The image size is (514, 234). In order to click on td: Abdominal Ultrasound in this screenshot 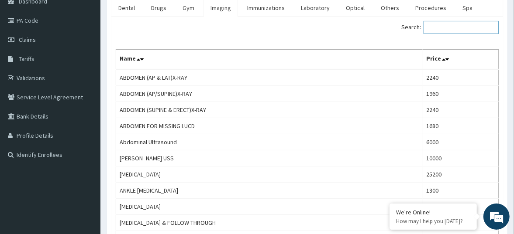, I will do `click(269, 142)`.